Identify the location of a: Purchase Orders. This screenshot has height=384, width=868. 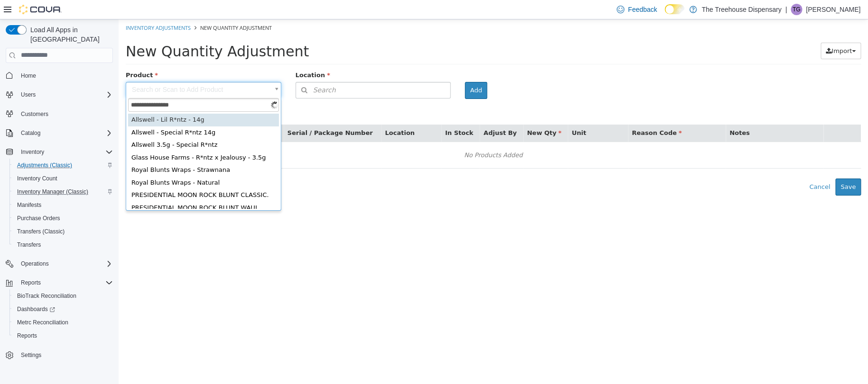
(39, 219).